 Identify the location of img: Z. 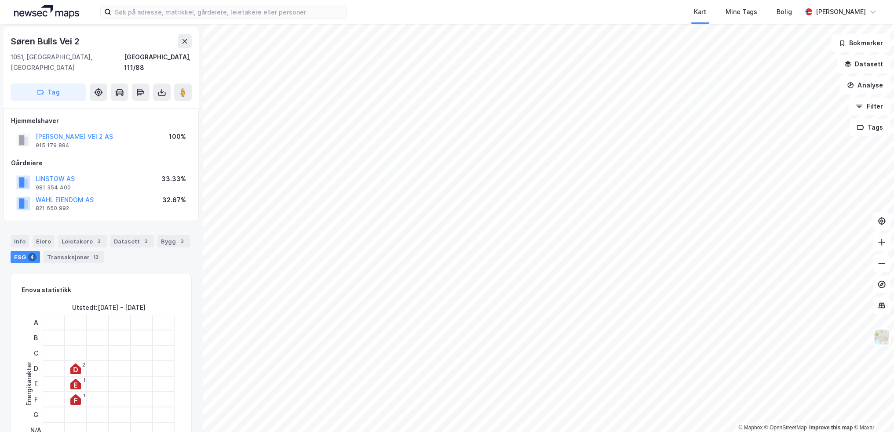
(881, 337).